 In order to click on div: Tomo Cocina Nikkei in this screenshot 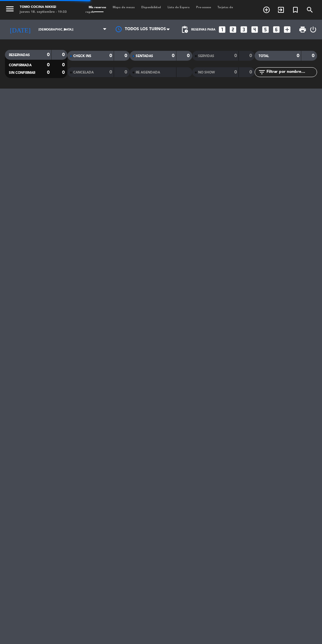, I will do `click(43, 7)`.